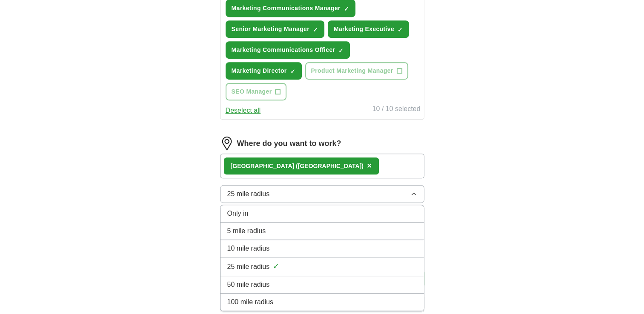 The width and height of the screenshot is (644, 314). What do you see at coordinates (238, 213) in the screenshot?
I see `span: Only in` at bounding box center [238, 213].